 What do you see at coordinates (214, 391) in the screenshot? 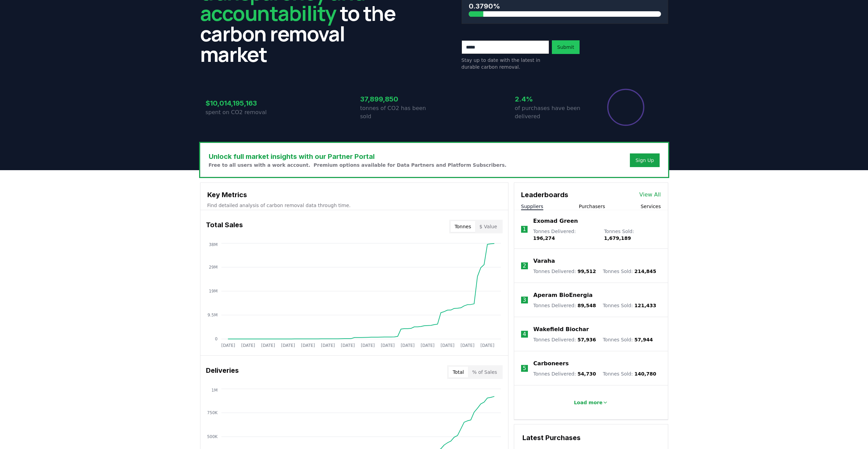
I see `tspan: 1M` at bounding box center [214, 391].